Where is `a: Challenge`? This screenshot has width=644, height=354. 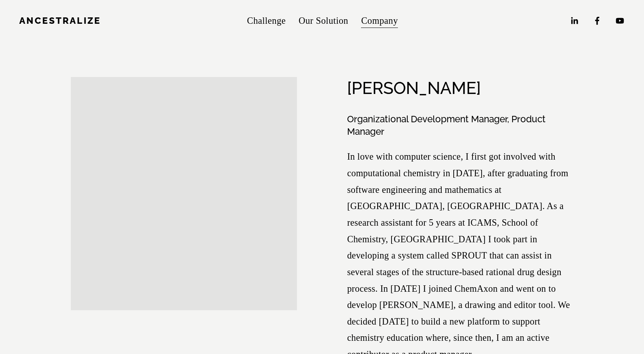
a: Challenge is located at coordinates (266, 21).